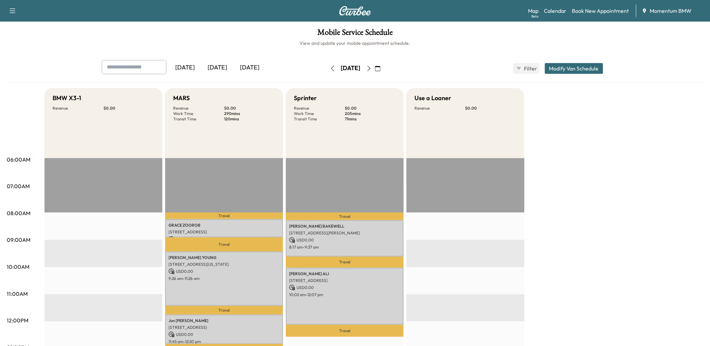 The width and height of the screenshot is (710, 346). Describe the element at coordinates (555, 11) in the screenshot. I see `a: Calendar` at that location.